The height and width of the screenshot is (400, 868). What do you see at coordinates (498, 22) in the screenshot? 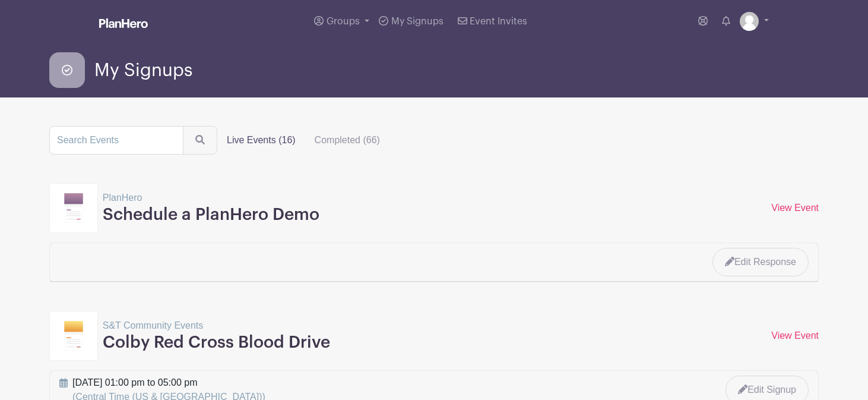
I see `span: Event Invites` at bounding box center [498, 22].